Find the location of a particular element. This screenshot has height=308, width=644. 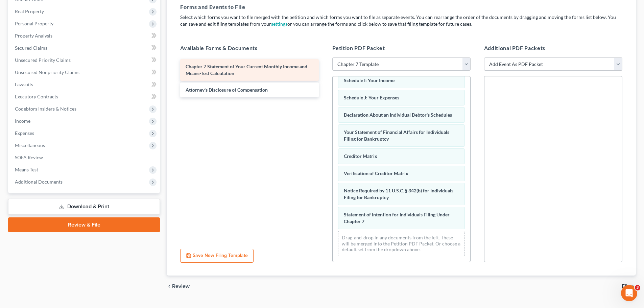

div: Drag-and-drop in any documents from the left. These will be merged into the Petition PDF Packet. ... is located at coordinates (401, 244).